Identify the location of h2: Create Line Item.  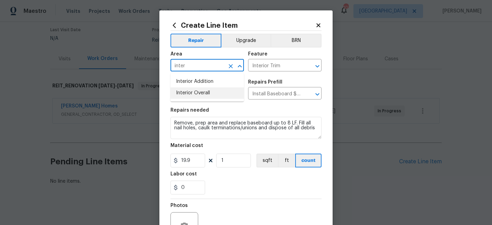
(243, 25).